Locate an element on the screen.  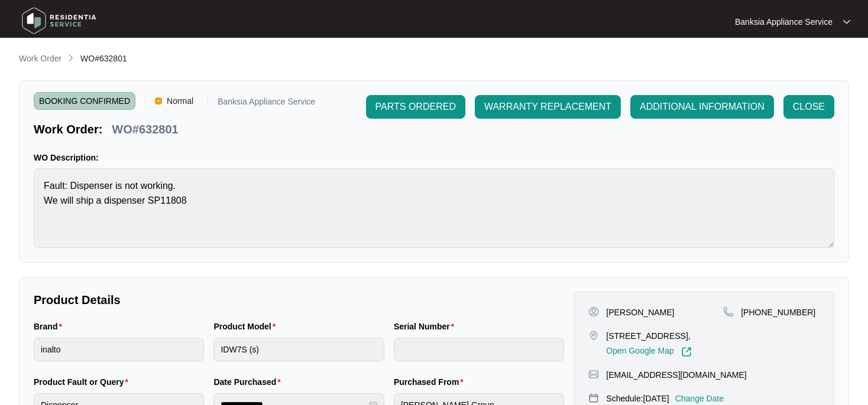
button: PARTS ORDERED is located at coordinates (415, 107).